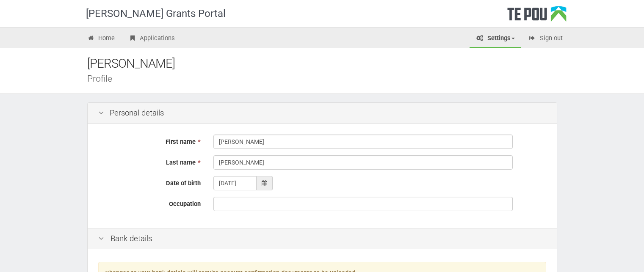 The image size is (644, 272). I want to click on a: Home, so click(101, 39).